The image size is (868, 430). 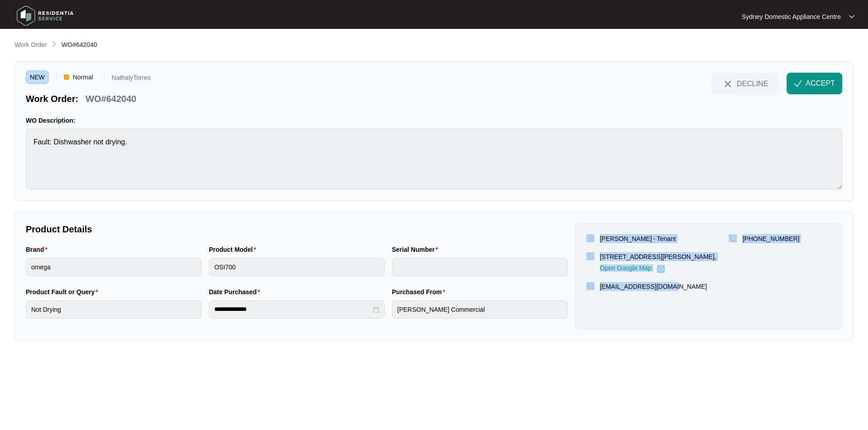 I want to click on button: close-IconDECLINE, so click(x=745, y=84).